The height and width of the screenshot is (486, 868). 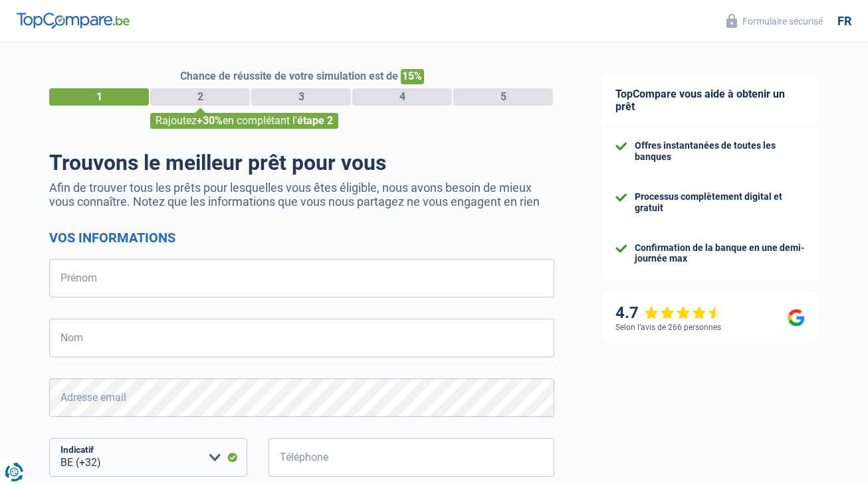 What do you see at coordinates (244, 121) in the screenshot?
I see `div: Rajoutez en complétant l'` at bounding box center [244, 121].